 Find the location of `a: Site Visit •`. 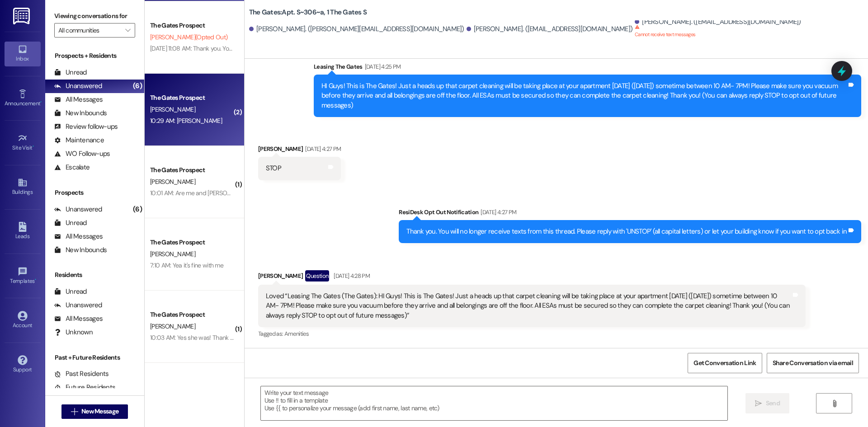

a: Site Visit • is located at coordinates (22, 143).